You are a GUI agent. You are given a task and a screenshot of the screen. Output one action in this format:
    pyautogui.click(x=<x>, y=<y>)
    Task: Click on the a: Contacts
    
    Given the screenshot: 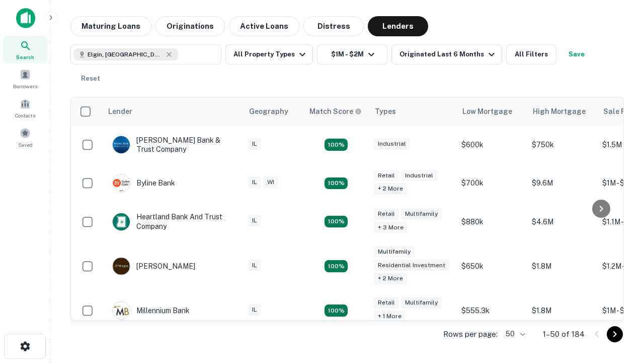 What is the action you would take?
    pyautogui.click(x=25, y=108)
    